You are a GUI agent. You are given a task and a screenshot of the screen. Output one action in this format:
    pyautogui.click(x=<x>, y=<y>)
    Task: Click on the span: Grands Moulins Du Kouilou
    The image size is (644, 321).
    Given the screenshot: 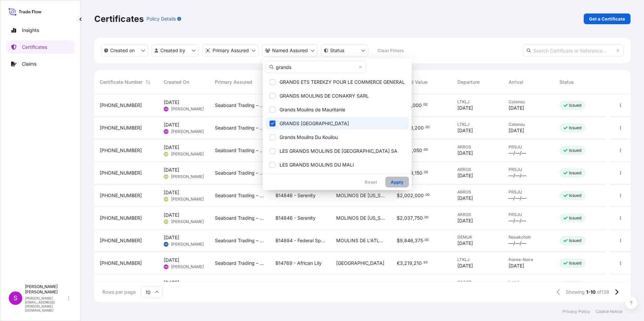 What is the action you would take?
    pyautogui.click(x=309, y=138)
    